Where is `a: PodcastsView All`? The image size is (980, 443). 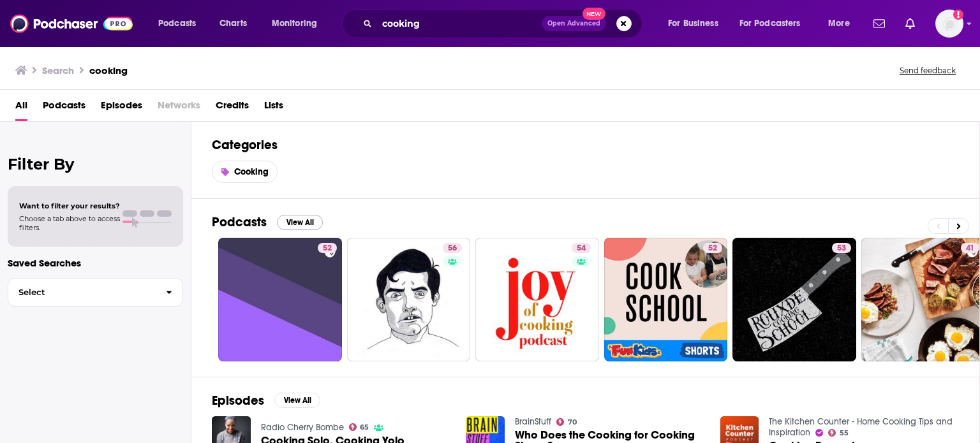
a: PodcastsView All is located at coordinates (268, 222).